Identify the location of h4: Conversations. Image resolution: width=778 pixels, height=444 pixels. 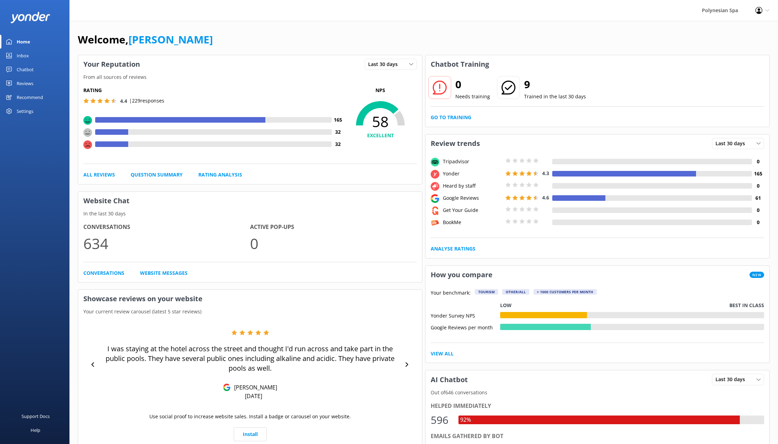
(167, 227).